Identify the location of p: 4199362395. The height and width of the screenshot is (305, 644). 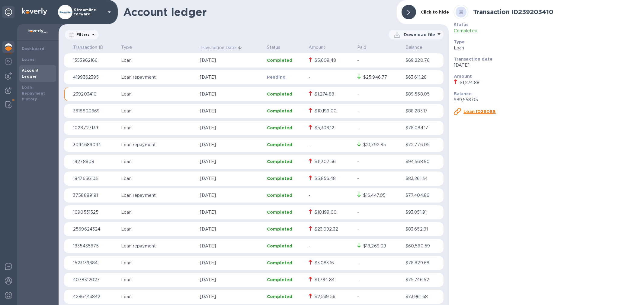
(95, 77).